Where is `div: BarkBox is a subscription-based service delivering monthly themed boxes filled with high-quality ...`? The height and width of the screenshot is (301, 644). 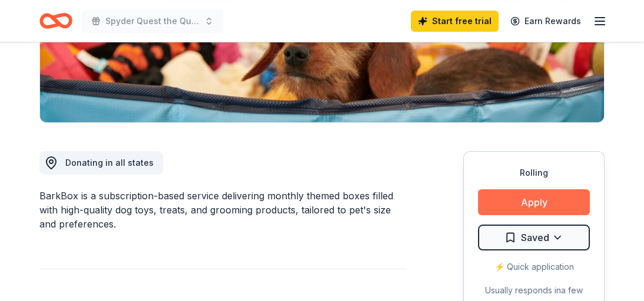
div: BarkBox is a subscription-based service delivering monthly themed boxes filled with high-quality ... is located at coordinates (223, 209).